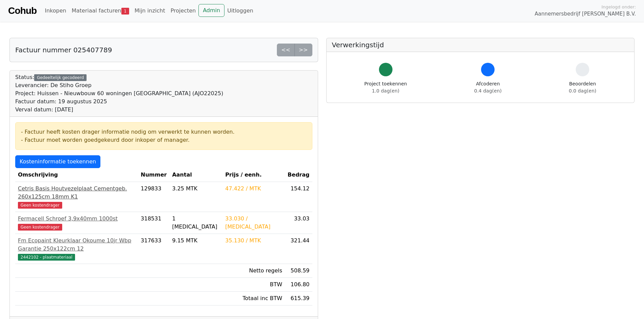  What do you see at coordinates (298, 175) in the screenshot?
I see `th: Bedrag` at bounding box center [298, 175].